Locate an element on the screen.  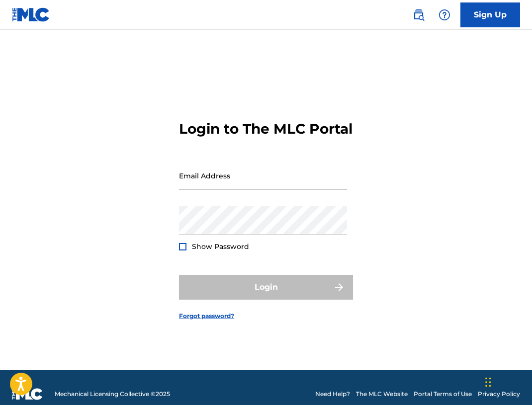
div: Help is located at coordinates (444, 15).